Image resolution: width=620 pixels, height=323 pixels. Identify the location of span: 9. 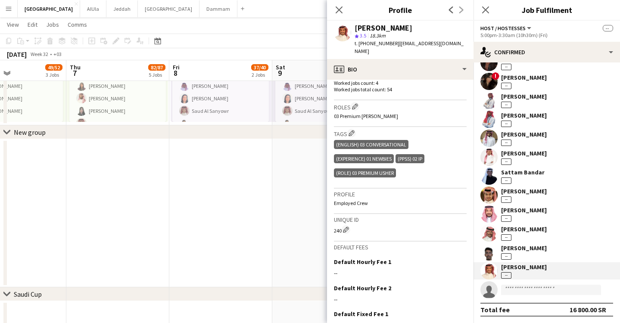
(279, 73).